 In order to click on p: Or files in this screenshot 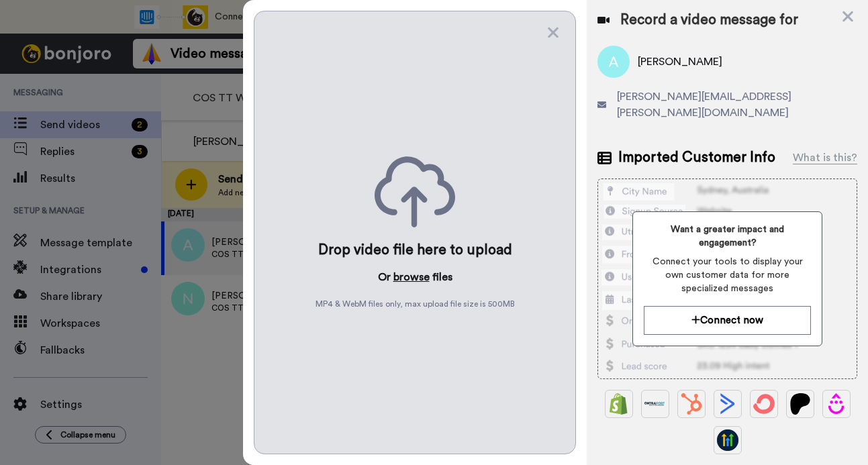, I will do `click(415, 277)`.